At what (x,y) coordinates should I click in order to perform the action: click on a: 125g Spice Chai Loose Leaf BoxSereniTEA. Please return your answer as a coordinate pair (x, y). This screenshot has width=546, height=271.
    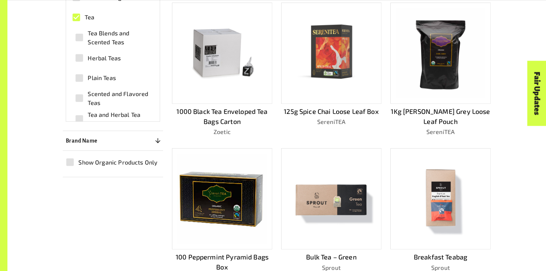
    Looking at the image, I should click on (332, 69).